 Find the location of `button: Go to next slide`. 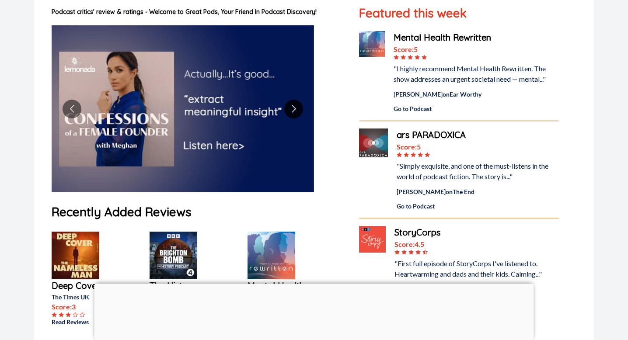

button: Go to next slide is located at coordinates (294, 109).